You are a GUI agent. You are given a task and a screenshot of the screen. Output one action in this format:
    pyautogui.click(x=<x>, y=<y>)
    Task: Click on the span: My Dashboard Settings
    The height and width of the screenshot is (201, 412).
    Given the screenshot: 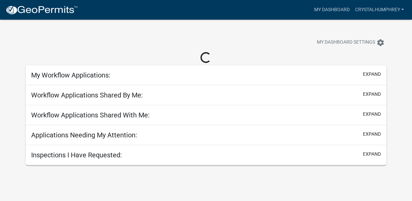 What is the action you would take?
    pyautogui.click(x=346, y=43)
    